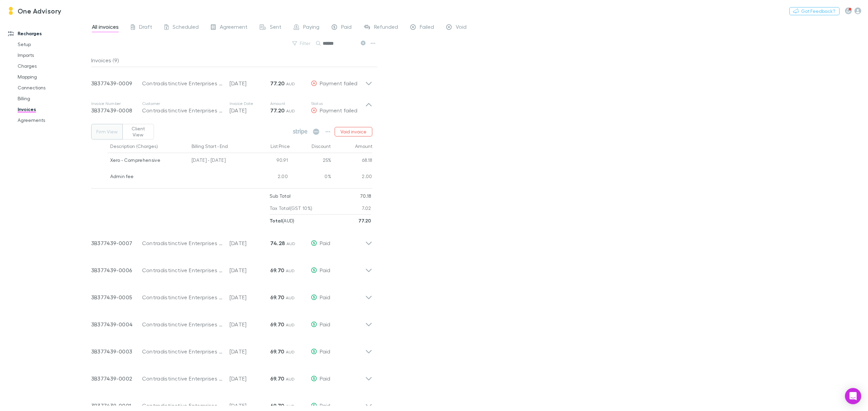  I want to click on p: Sub Total, so click(280, 196).